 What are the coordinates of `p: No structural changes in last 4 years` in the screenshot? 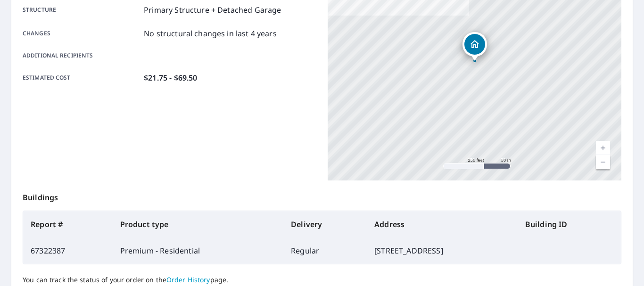 It's located at (211, 33).